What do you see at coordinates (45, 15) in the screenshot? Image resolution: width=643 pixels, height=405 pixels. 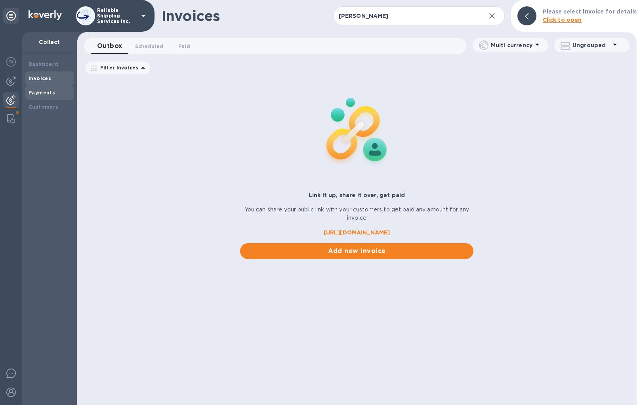 I see `img: Logo` at bounding box center [45, 15].